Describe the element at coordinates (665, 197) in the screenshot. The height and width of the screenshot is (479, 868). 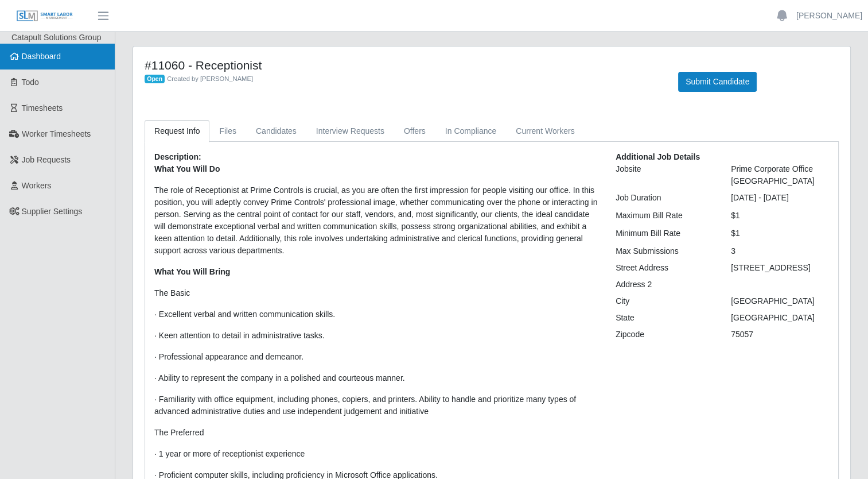
I see `div: Job Duration` at that location.